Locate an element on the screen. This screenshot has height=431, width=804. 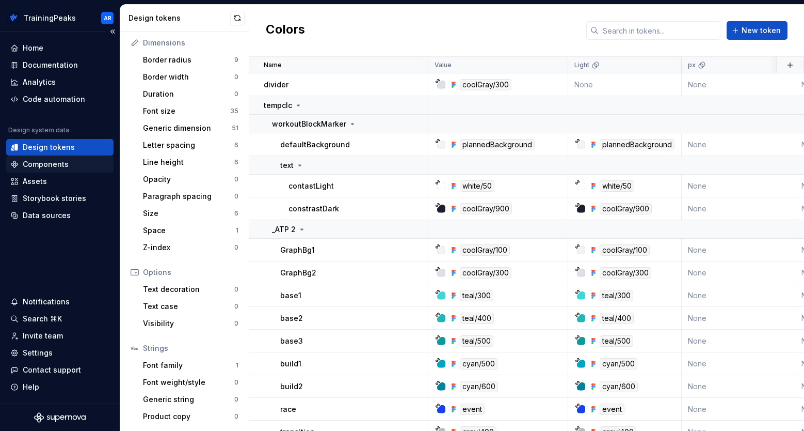
a: Size6 is located at coordinates (191, 213).